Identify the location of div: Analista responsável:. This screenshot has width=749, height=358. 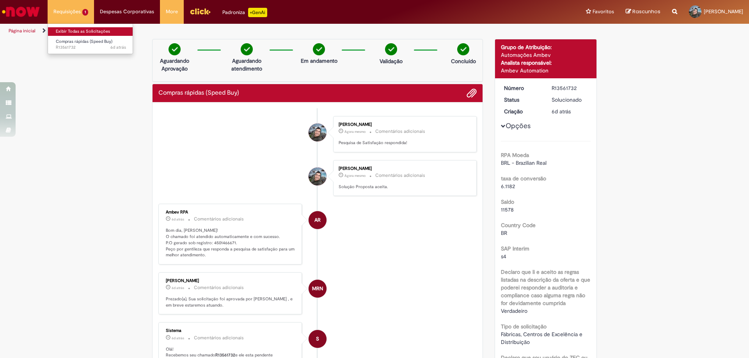
(546, 63).